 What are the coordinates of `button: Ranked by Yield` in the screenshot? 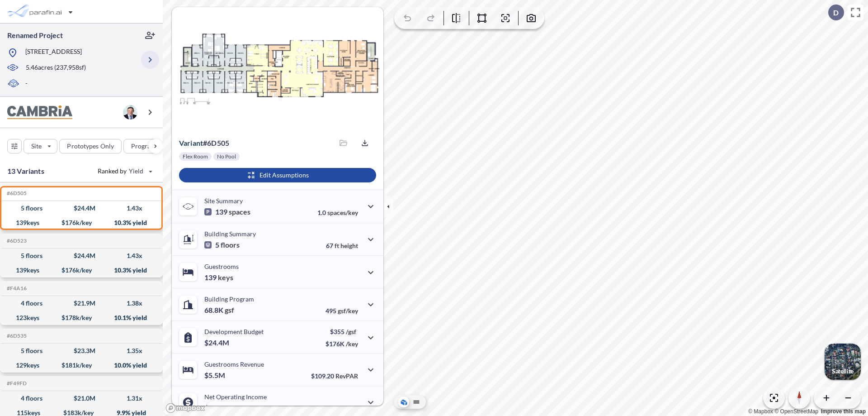 It's located at (124, 171).